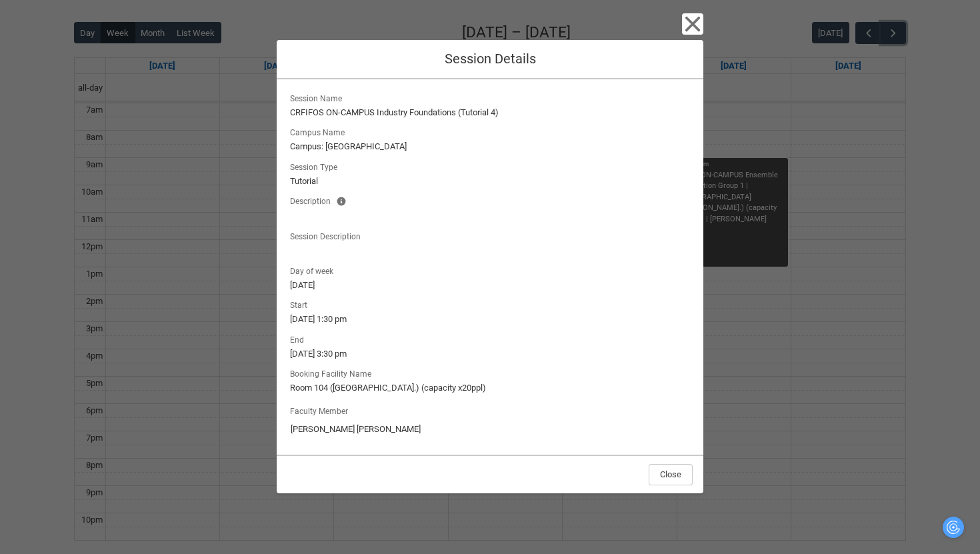  I want to click on lightning-formatted-text: CRFIFOS ON-CAMPUS Industry Foundations (Tutorial 4), so click(490, 113).